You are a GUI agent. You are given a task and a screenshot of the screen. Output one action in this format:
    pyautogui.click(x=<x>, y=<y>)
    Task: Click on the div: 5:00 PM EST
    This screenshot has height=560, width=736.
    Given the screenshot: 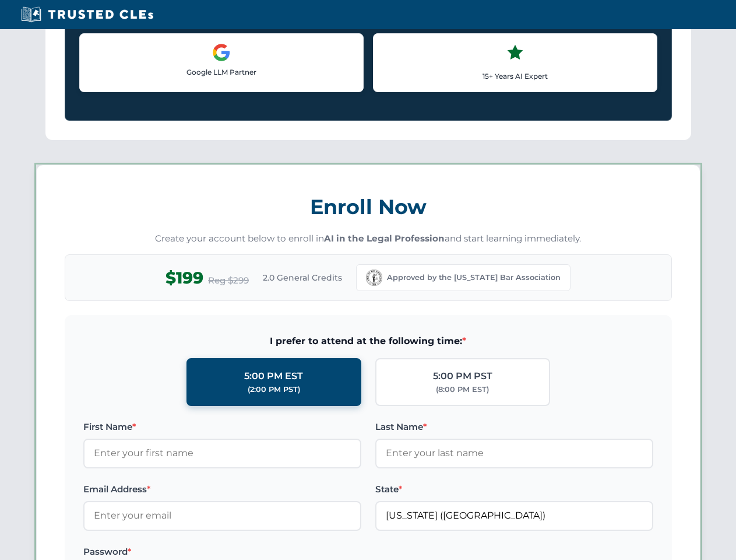 What is the action you would take?
    pyautogui.click(x=274, y=376)
    